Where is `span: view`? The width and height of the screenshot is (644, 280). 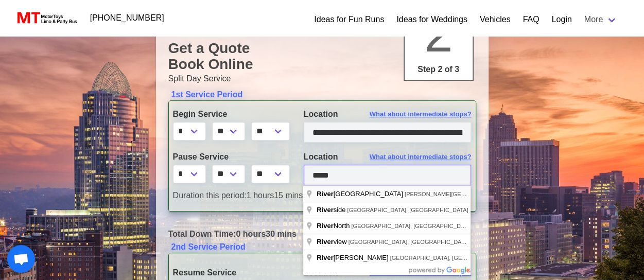 span: view is located at coordinates (332, 242).